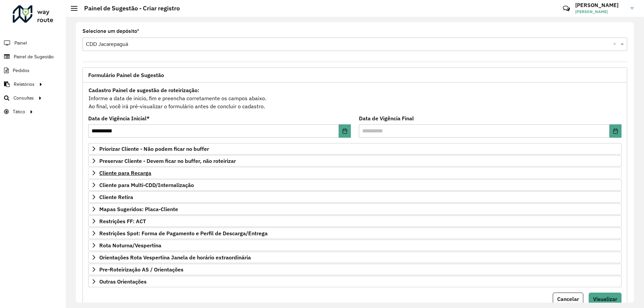 The image size is (644, 308). I want to click on a: Rota Noturna/Vespertina, so click(355, 245).